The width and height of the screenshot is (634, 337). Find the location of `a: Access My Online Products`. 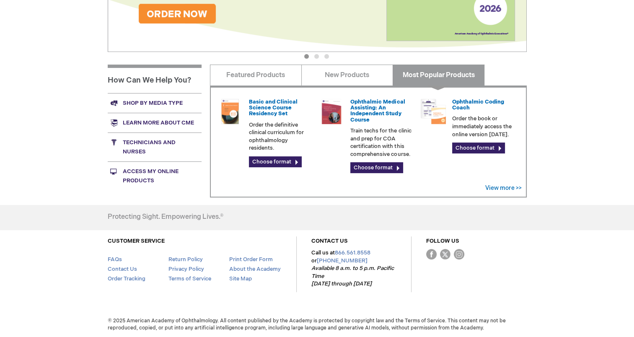

a: Access My Online Products is located at coordinates (155, 176).